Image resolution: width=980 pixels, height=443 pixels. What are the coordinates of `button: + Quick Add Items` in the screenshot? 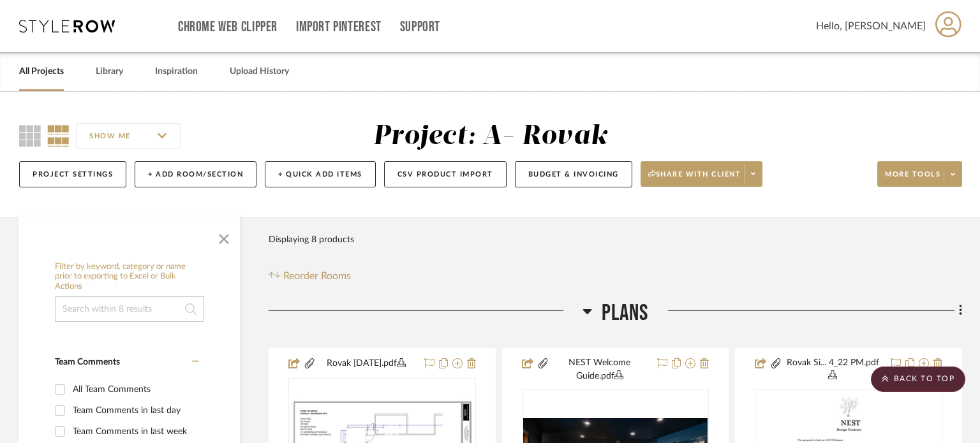 It's located at (320, 174).